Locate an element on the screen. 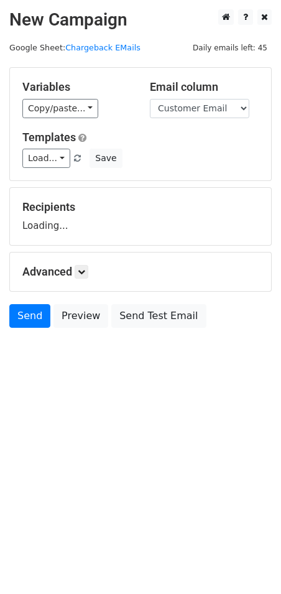 The image size is (281, 594). h5: Variables is located at coordinates (76, 87).